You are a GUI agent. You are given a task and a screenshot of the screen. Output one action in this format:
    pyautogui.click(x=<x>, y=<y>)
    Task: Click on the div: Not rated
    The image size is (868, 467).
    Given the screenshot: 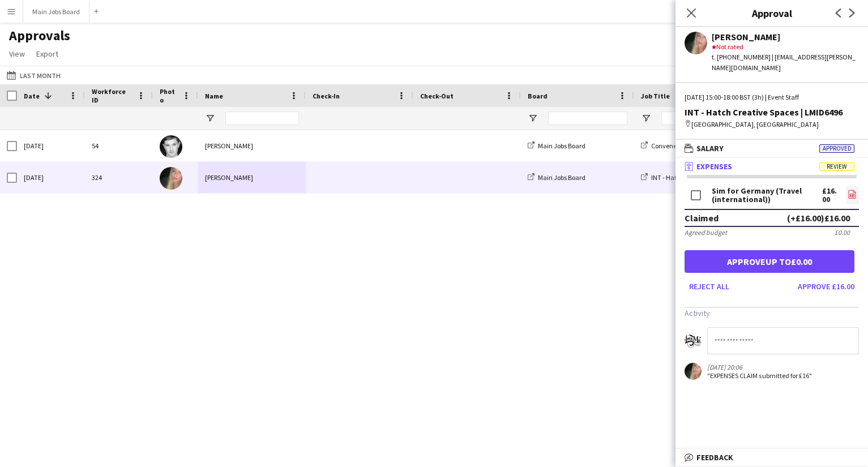 What is the action you would take?
    pyautogui.click(x=786, y=47)
    